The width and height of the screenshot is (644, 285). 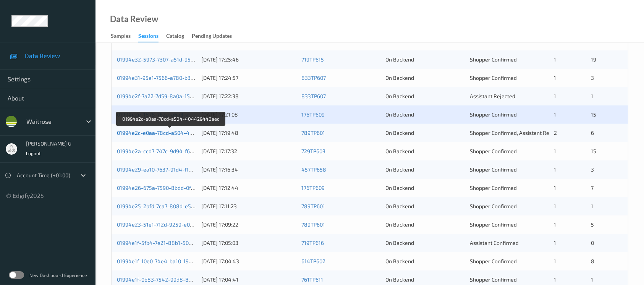 What do you see at coordinates (168, 169) in the screenshot?
I see `a: 01994e29-ea10-7637-91d4-f1ec26e3f82e` at bounding box center [168, 169].